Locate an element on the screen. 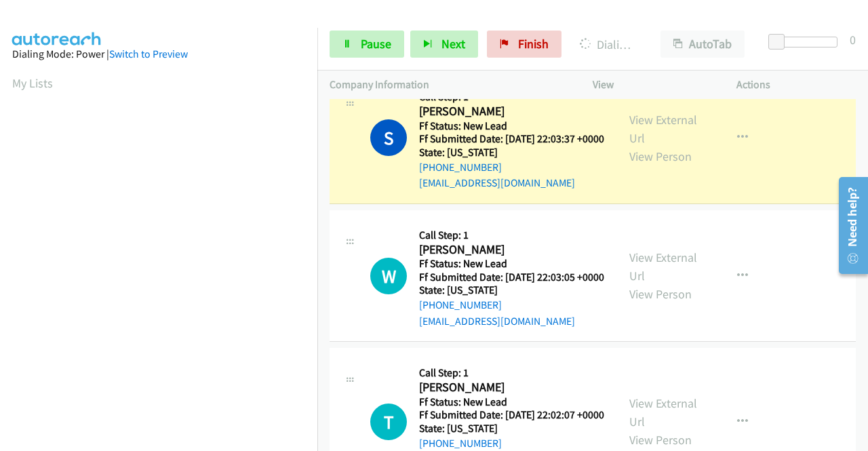 The width and height of the screenshot is (868, 451). button: AutoTab is located at coordinates (703, 44).